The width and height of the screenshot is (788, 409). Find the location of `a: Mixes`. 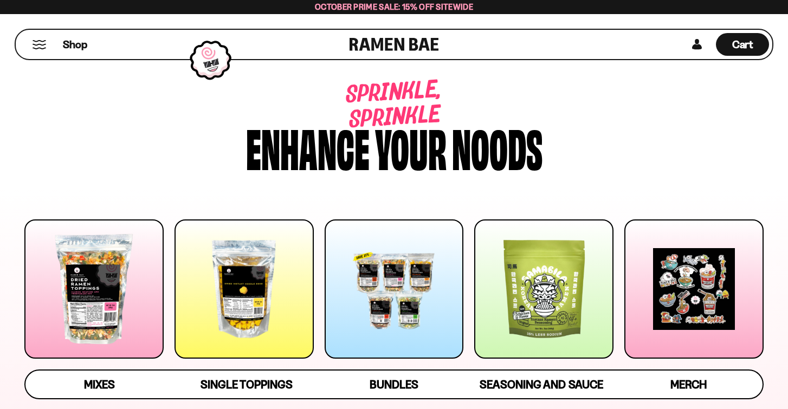

a: Mixes is located at coordinates (99, 384).